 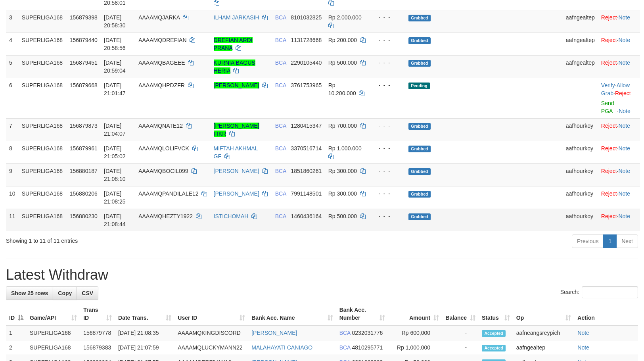 What do you see at coordinates (29, 293) in the screenshot?
I see `span: Show 25 rows` at bounding box center [29, 293].